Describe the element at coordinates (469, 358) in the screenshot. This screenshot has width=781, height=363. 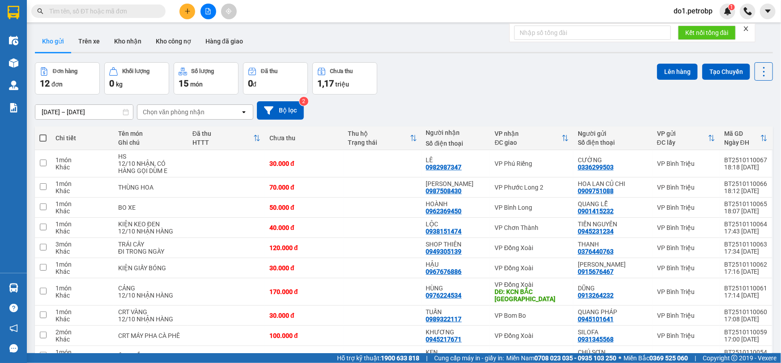
I see `span: Cung cấp máy in - giấy in:` at that location.